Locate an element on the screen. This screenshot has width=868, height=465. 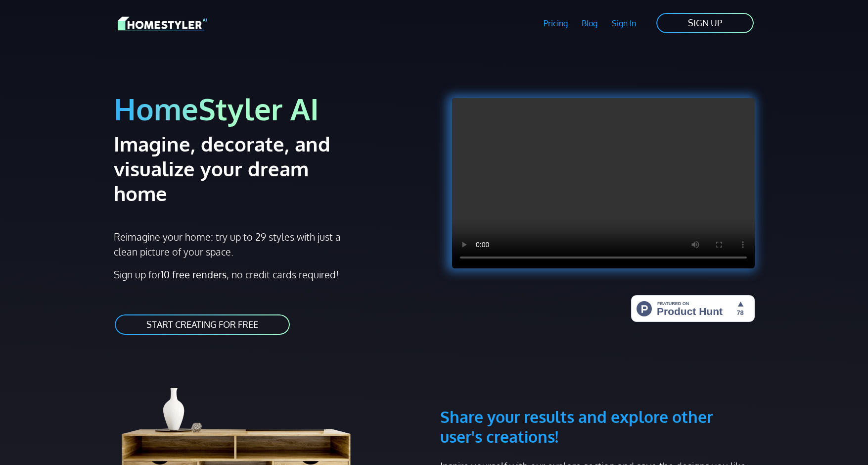
h1: HomeStyler AI is located at coordinates (271, 108).